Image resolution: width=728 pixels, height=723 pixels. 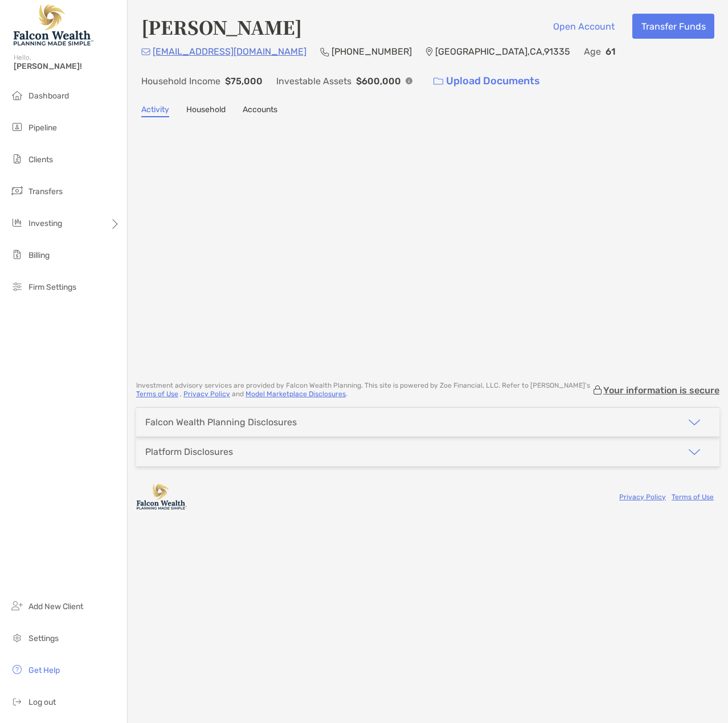 I want to click on img: company logo, so click(x=162, y=497).